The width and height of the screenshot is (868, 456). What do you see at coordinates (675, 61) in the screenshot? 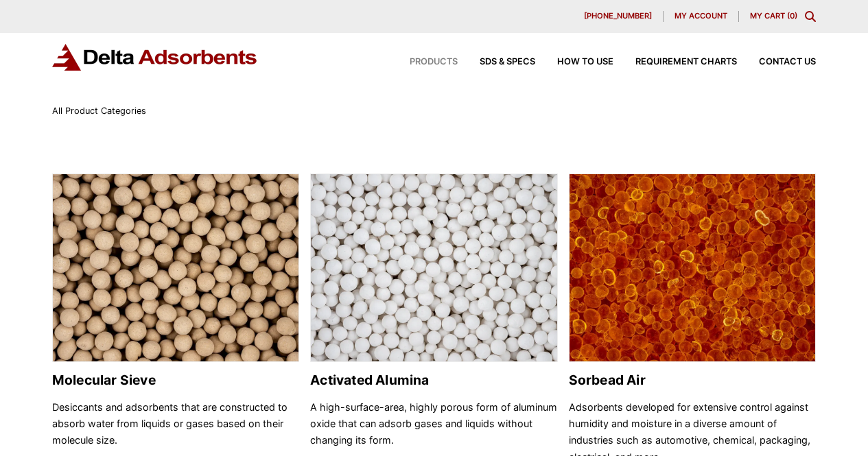
I see `a: Requirement Charts` at bounding box center [675, 61].